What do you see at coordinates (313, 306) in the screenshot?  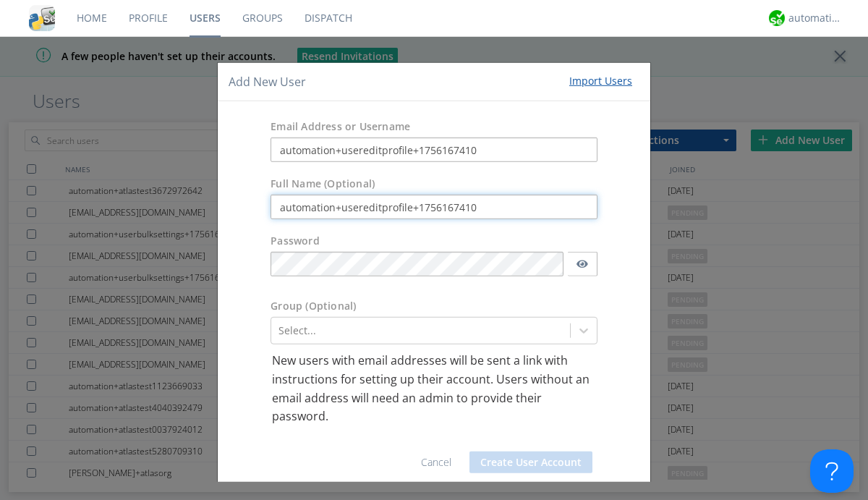 I see `label: Group (Optional)` at bounding box center [313, 306].